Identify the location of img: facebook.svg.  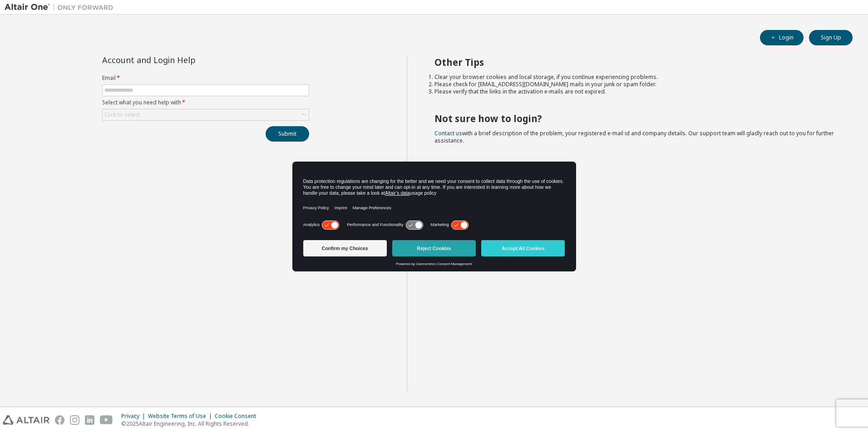
(60, 420).